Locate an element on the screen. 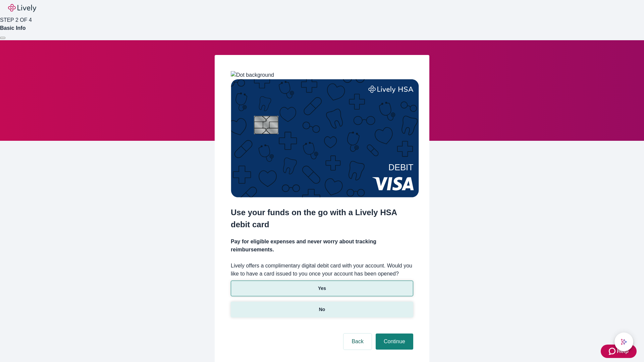 The height and width of the screenshot is (362, 644). img: Dot background is located at coordinates (252, 75).